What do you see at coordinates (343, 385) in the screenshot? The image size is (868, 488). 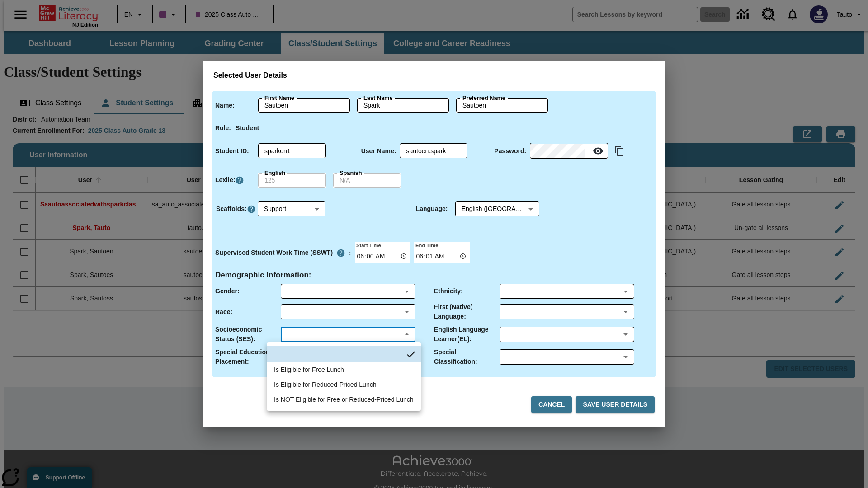 I see `li: 12` at bounding box center [343, 385].